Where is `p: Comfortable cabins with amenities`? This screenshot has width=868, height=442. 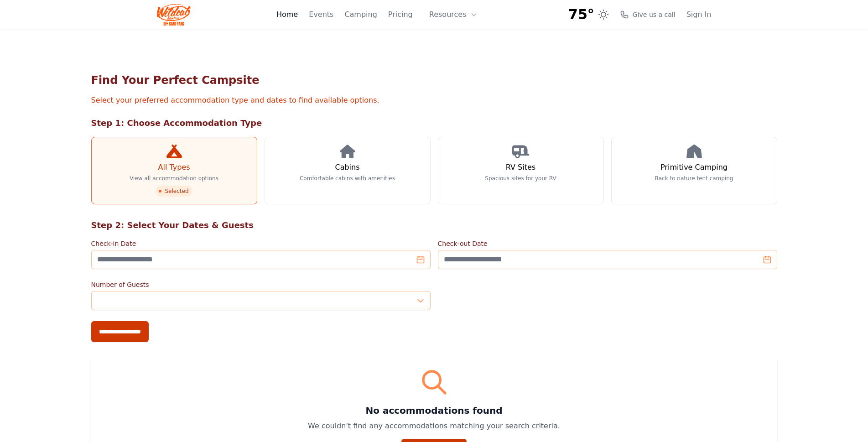
p: Comfortable cabins with amenities is located at coordinates (347, 178).